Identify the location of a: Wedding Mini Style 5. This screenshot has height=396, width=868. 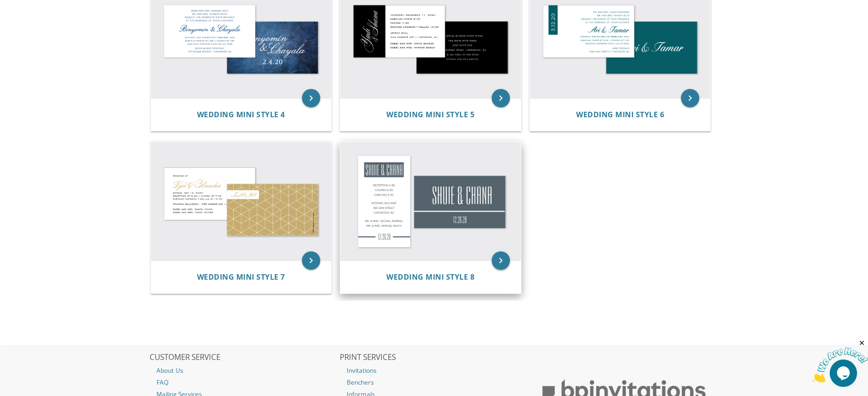
(430, 115).